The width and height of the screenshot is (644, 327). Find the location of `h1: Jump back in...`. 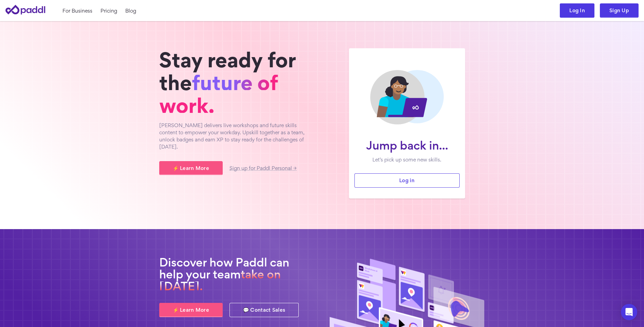

h1: Jump back in... is located at coordinates (407, 145).